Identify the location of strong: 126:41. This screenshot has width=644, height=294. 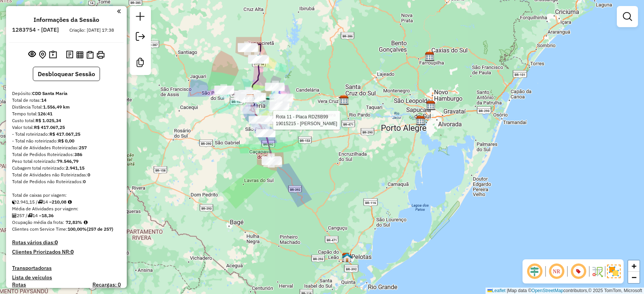
(45, 113).